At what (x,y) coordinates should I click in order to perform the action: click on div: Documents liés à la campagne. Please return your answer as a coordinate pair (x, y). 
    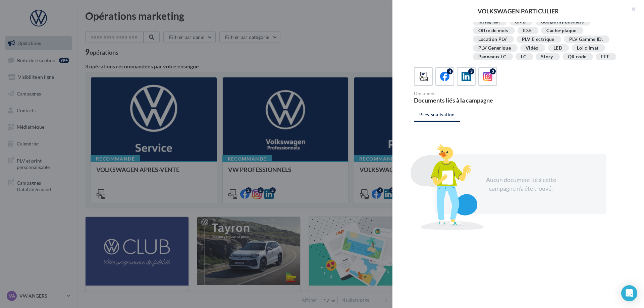
    Looking at the image, I should click on (466, 100).